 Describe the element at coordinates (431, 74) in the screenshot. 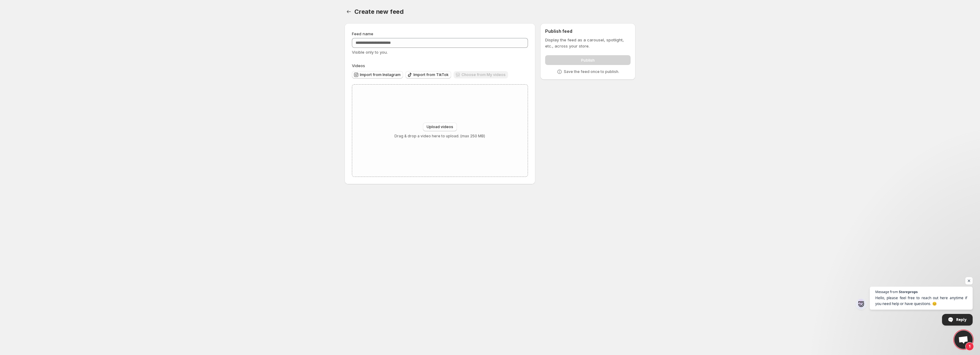

I see `span: Import from TikTok` at that location.